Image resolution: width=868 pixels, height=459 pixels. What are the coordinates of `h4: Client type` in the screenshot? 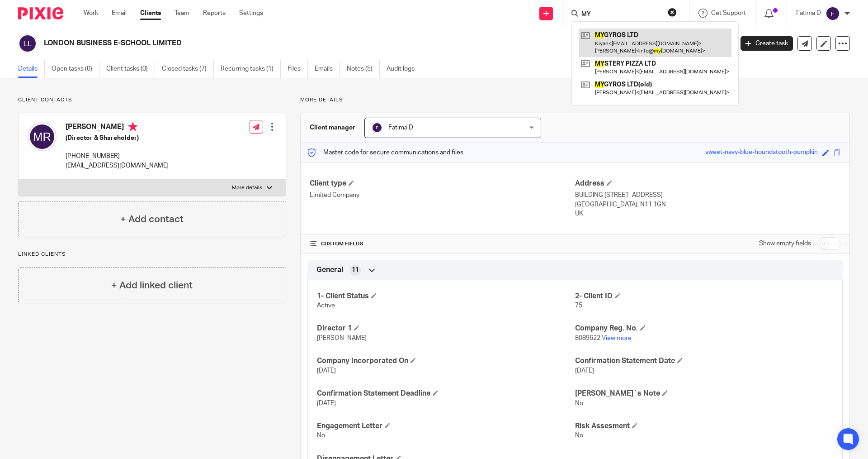 It's located at (443, 183).